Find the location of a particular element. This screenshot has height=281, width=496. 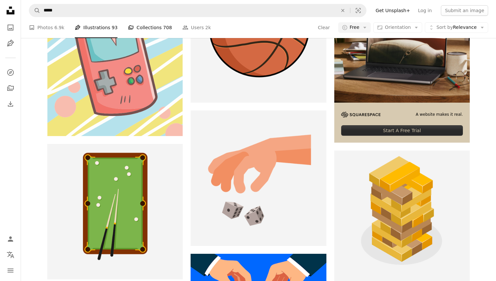

a: Download History is located at coordinates (10, 104).